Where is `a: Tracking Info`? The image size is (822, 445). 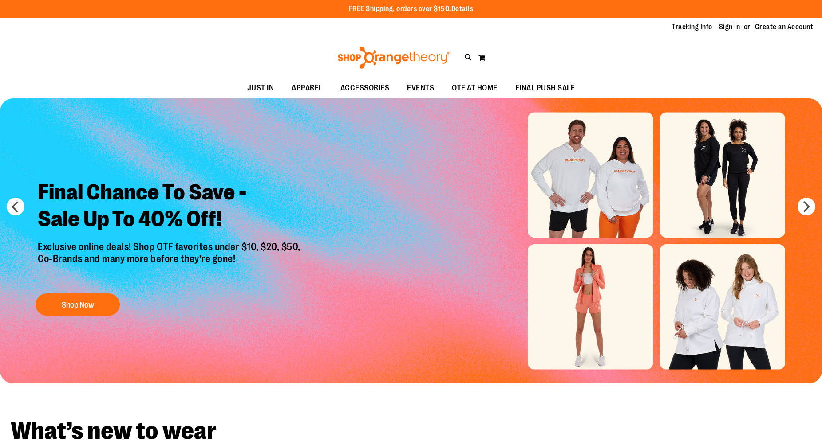
a: Tracking Info is located at coordinates (692, 27).